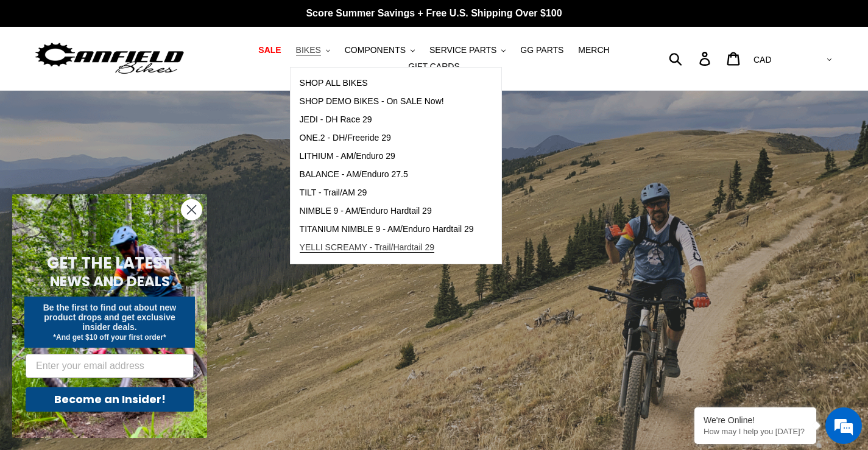  Describe the element at coordinates (386, 193) in the screenshot. I see `a: TILT - Trail/AM 29` at that location.